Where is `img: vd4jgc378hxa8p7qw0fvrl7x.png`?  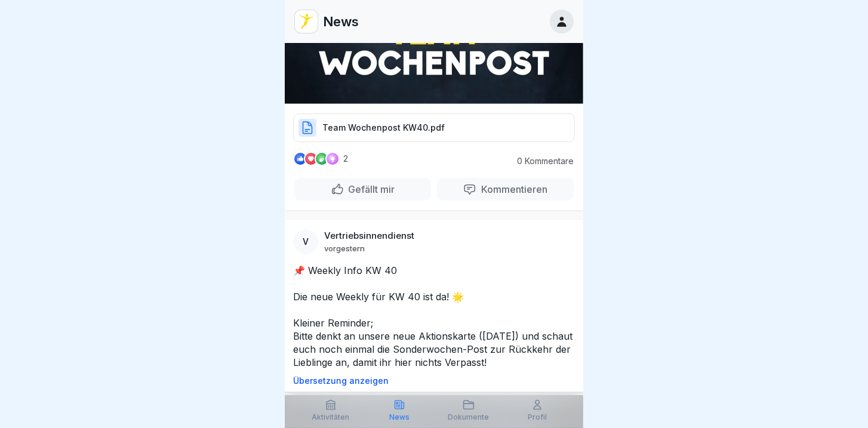
img: vd4jgc378hxa8p7qw0fvrl7x.png is located at coordinates (306, 21).